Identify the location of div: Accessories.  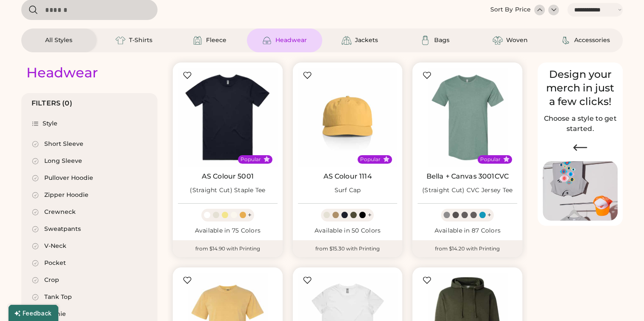
(592, 41).